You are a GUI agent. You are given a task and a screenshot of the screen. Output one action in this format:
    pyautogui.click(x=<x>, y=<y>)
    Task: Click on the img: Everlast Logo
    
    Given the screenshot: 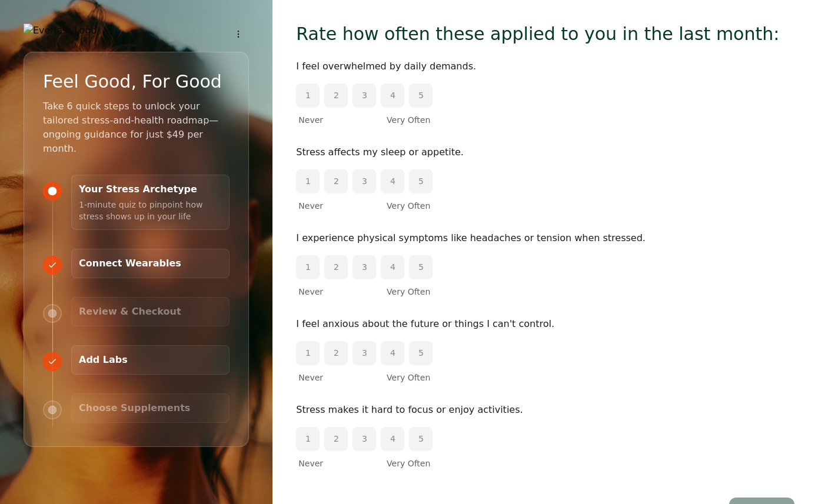 What is the action you would take?
    pyautogui.click(x=61, y=30)
    